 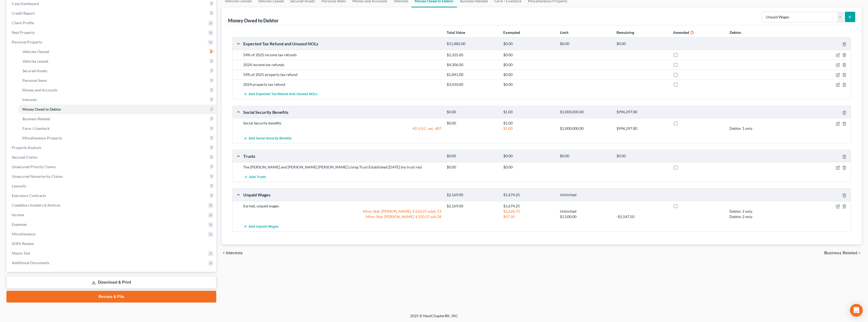 What do you see at coordinates (117, 138) in the screenshot?
I see `a: Miscellaneous Property` at bounding box center [117, 138].